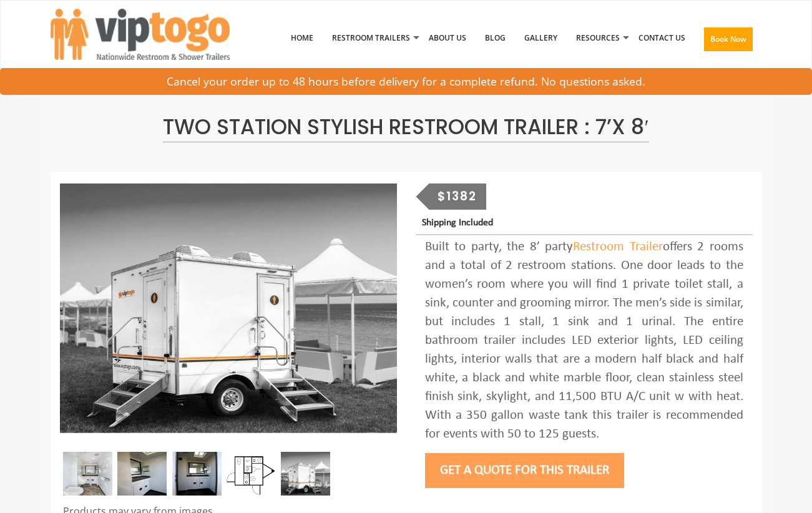 The width and height of the screenshot is (812, 513). I want to click on a: Resources, so click(598, 38).